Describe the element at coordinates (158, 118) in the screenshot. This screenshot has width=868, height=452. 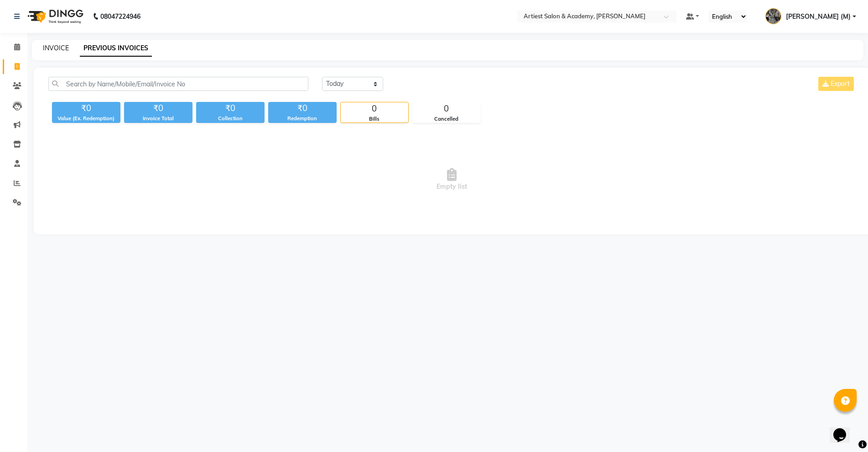
I see `div: Invoice Total` at that location.